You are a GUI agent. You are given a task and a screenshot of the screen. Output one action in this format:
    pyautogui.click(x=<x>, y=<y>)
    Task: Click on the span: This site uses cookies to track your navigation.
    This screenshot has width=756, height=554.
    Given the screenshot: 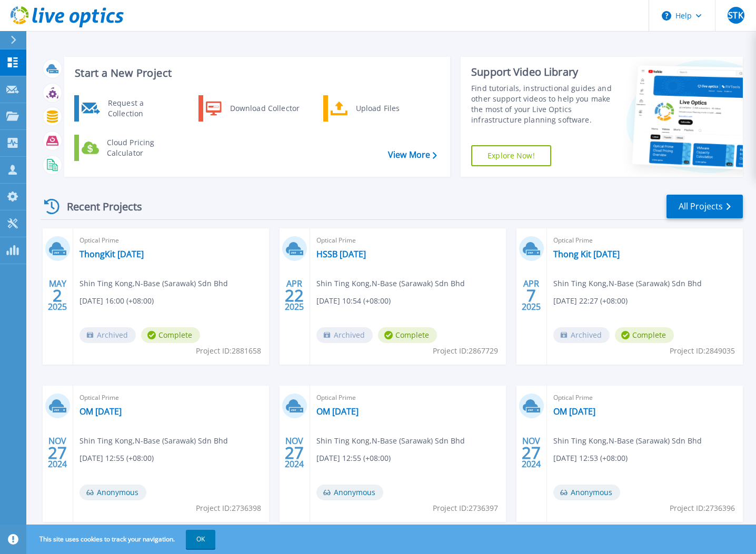 What is the action you would take?
    pyautogui.click(x=122, y=539)
    